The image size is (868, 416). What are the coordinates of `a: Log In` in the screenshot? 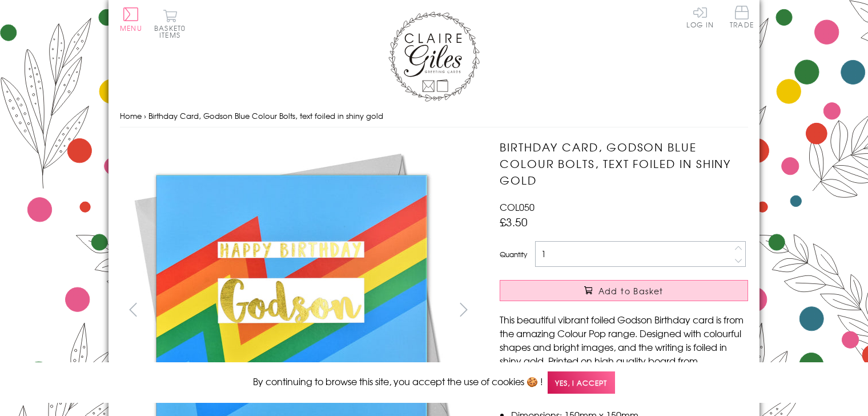 It's located at (700, 16).